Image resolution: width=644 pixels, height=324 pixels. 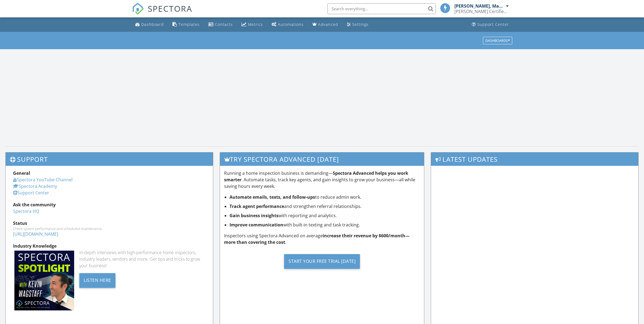 I want to click on img: Spectoraspolightmain, so click(x=44, y=281).